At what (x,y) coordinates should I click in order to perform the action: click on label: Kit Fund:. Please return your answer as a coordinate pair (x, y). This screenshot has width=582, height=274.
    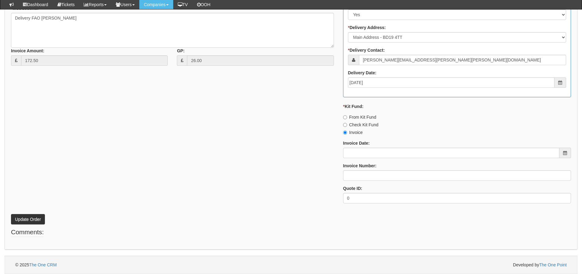
    Looking at the image, I should click on (353, 106).